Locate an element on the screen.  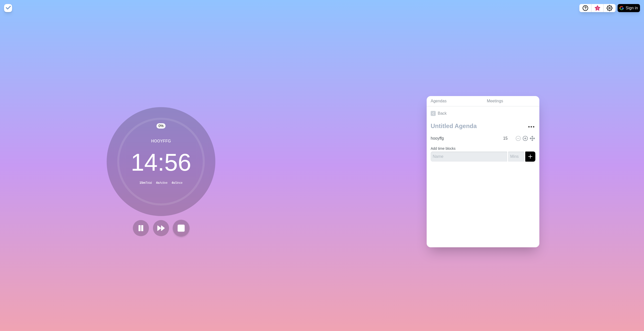
button: Sign in is located at coordinates (629, 8).